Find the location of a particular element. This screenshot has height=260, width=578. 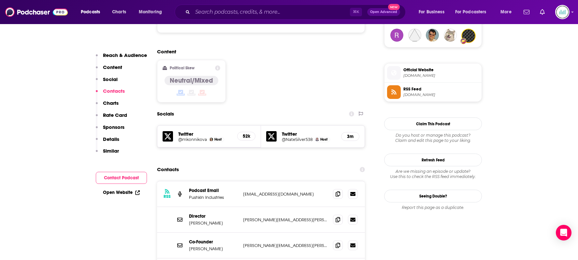

h5: @mkonnikova is located at coordinates (193, 139).